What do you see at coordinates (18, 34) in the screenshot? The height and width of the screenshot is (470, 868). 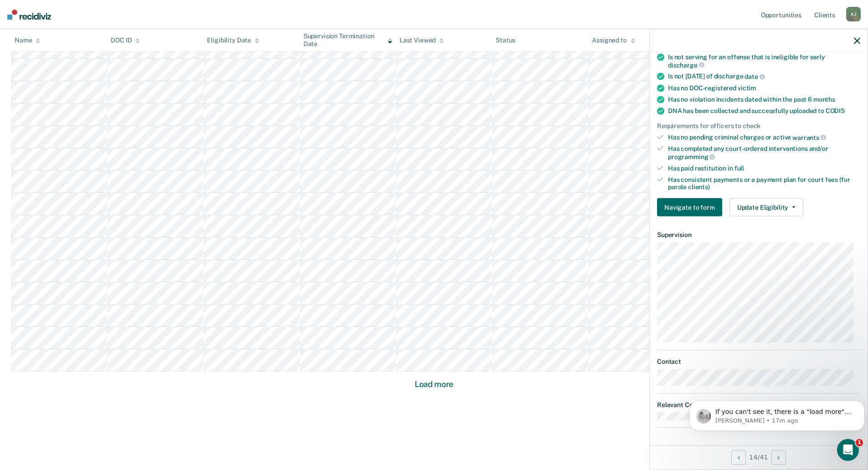 I see `img: Profile image for Kim` at bounding box center [18, 34].